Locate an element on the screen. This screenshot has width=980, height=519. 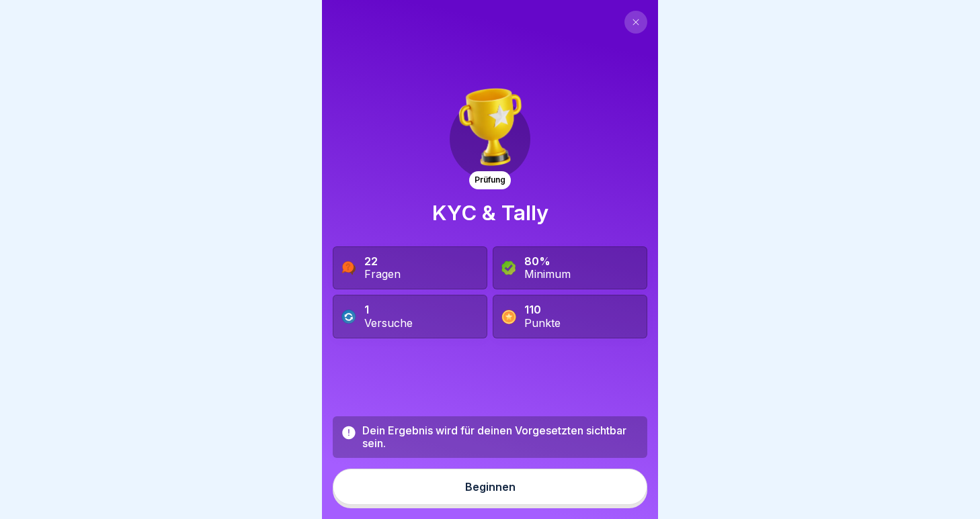
h1: KYC & Tally is located at coordinates (490, 212).